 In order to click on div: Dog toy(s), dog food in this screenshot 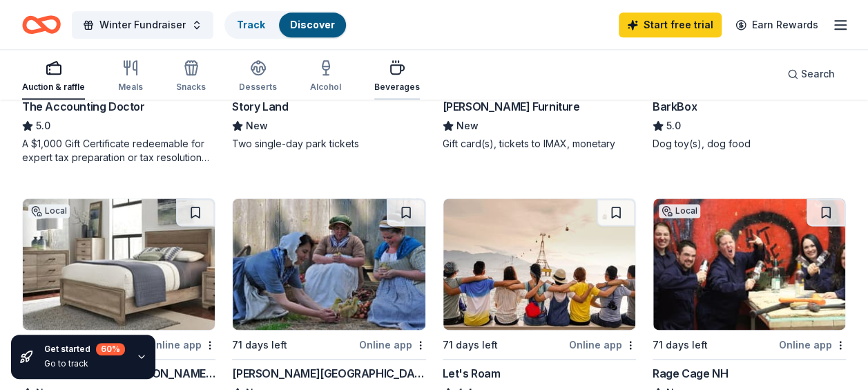, I will do `click(750, 144)`.